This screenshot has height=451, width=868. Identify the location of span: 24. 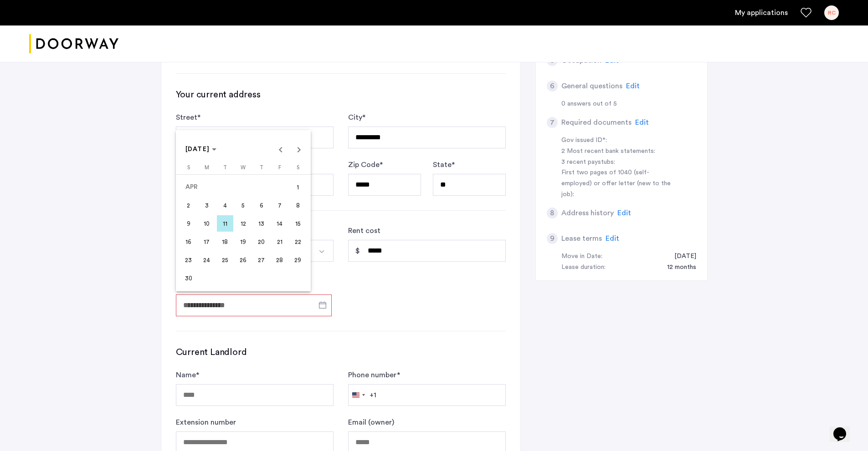
(207, 260).